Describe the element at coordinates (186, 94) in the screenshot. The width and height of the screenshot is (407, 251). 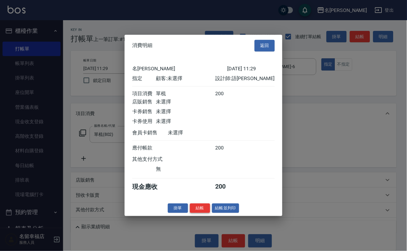
I see `div: 單梳` at that location.